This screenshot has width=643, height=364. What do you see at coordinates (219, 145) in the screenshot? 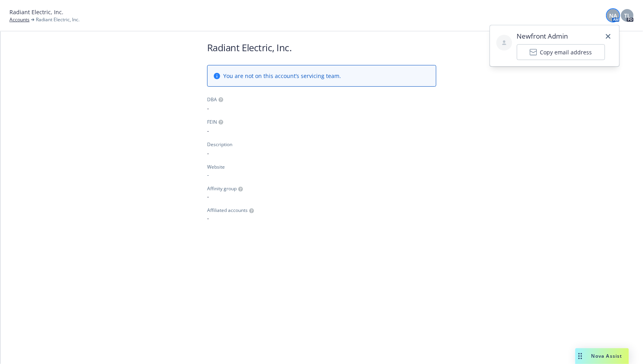
I see `div: Description` at bounding box center [219, 145].